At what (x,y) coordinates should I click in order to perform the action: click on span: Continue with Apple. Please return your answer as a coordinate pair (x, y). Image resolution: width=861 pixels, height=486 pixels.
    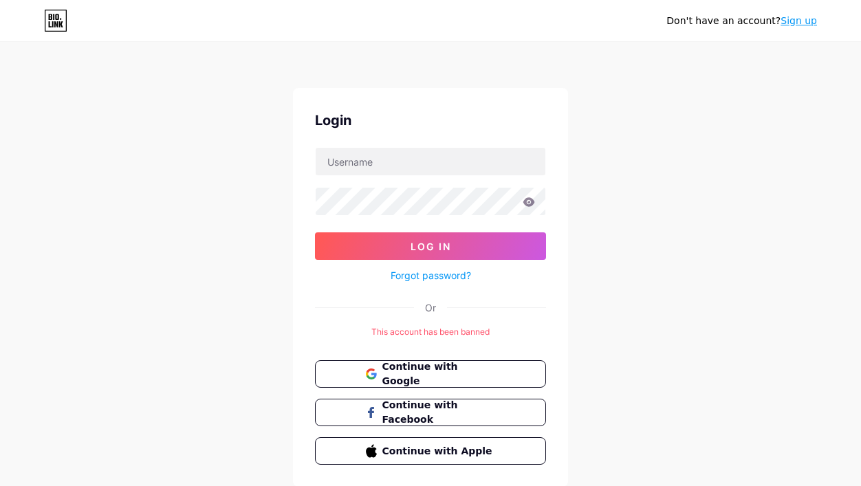
    Looking at the image, I should click on (439, 451).